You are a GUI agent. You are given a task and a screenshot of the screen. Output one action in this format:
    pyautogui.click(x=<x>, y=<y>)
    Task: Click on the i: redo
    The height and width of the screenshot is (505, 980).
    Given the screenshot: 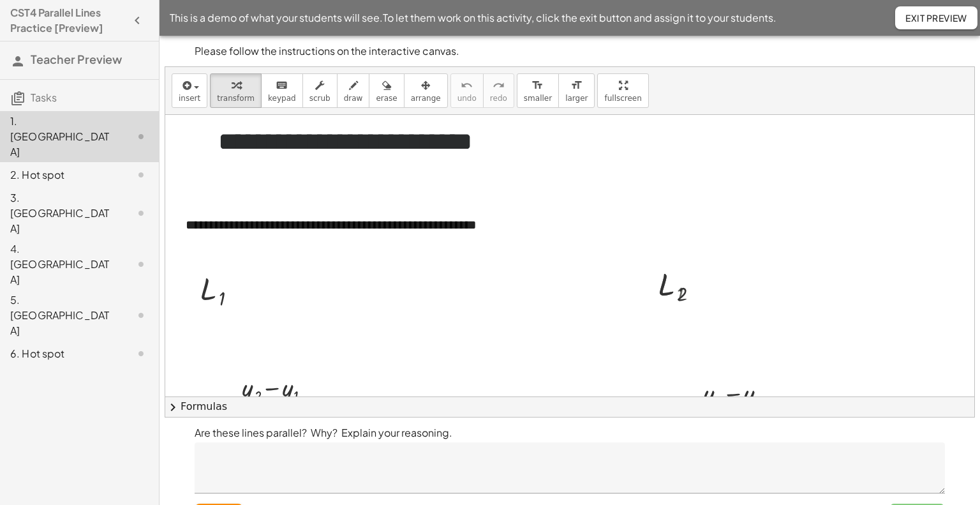 What is the action you would take?
    pyautogui.click(x=498, y=85)
    